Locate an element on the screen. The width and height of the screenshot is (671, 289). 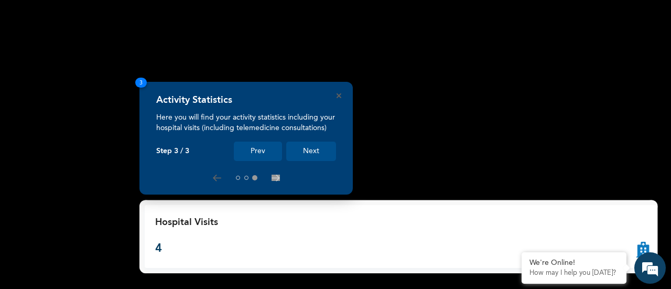
p: Step 3 / 3 is located at coordinates (172, 151).